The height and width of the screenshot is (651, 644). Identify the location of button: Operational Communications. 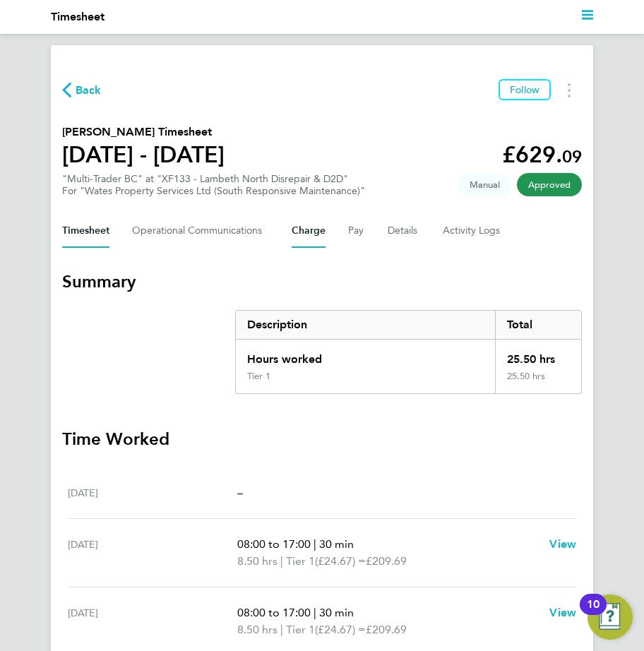
(201, 231).